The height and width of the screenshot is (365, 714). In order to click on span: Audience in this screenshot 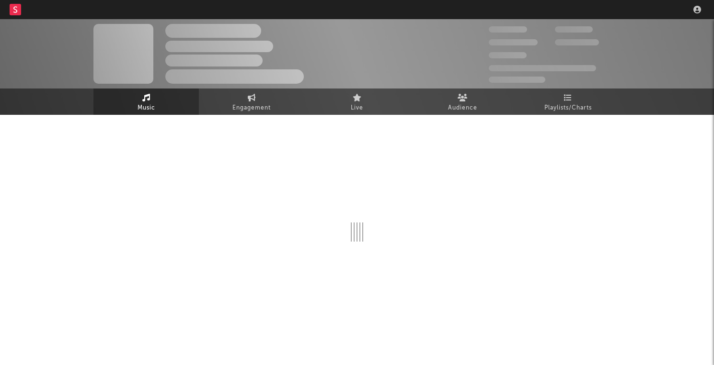, I will do `click(462, 108)`.